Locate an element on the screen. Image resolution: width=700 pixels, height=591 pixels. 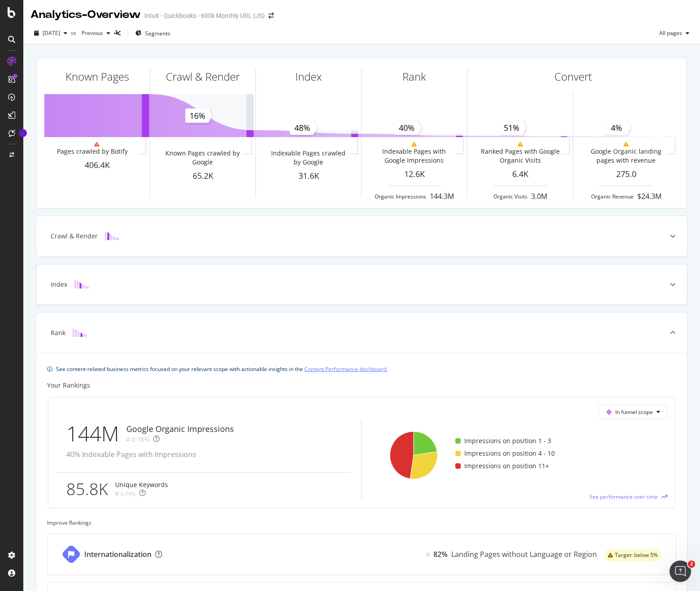
div: 144M is located at coordinates (97, 434).